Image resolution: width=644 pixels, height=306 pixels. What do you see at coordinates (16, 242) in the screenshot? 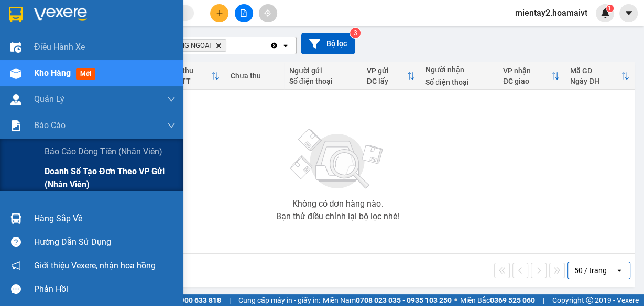
I see `span: question-circle` at bounding box center [16, 242].